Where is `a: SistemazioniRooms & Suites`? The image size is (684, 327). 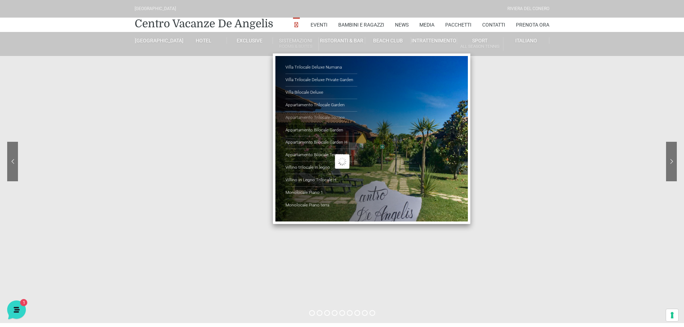 a: SistemazioniRooms & Suites is located at coordinates (296, 44).